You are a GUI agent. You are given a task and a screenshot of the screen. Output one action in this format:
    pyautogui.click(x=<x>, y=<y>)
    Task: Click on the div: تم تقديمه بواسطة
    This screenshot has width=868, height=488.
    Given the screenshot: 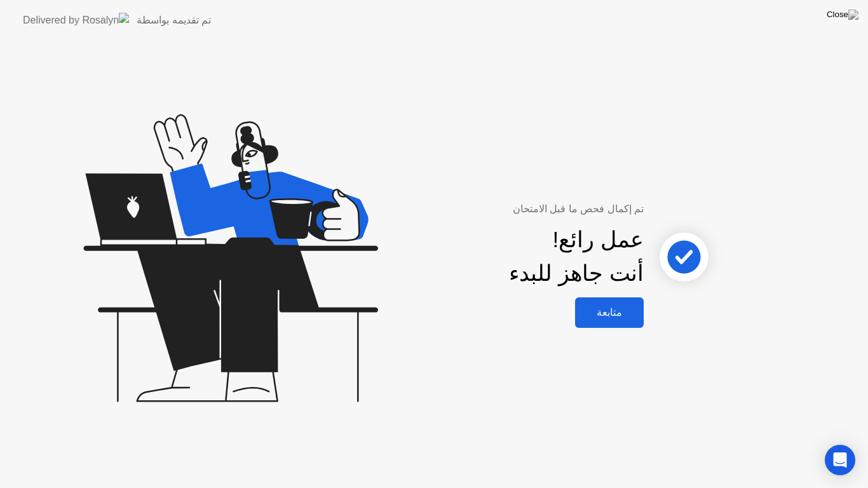 What is the action you would take?
    pyautogui.click(x=173, y=20)
    